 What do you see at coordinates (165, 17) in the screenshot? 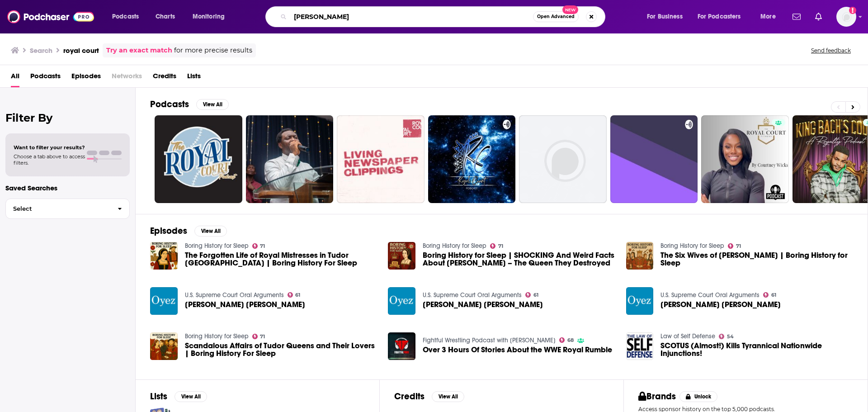
I see `a: Charts` at bounding box center [165, 17].